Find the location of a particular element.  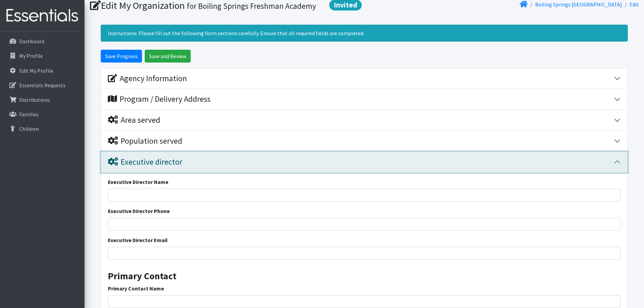

a: Distributions is located at coordinates (42, 99).